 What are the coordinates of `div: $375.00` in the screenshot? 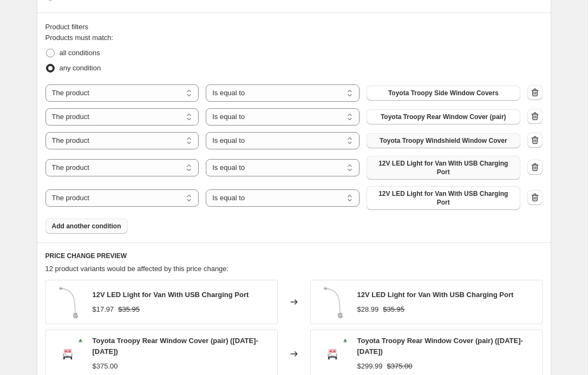 It's located at (105, 366).